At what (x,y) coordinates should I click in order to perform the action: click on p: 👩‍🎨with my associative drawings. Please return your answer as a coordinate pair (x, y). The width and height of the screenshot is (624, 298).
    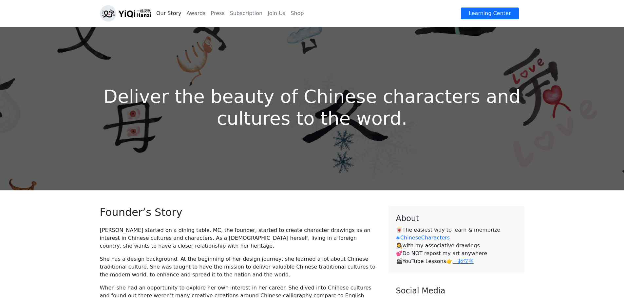
    Looking at the image, I should click on (456, 246).